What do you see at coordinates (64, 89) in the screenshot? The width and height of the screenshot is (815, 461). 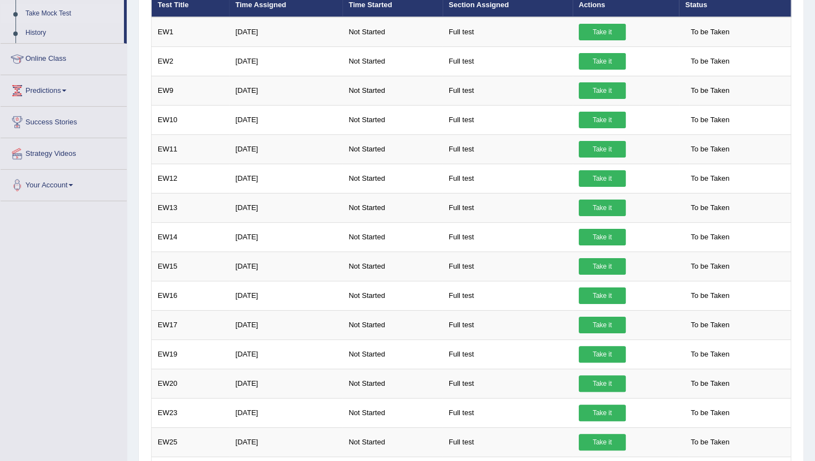 I see `a: Predictions` at bounding box center [64, 89].